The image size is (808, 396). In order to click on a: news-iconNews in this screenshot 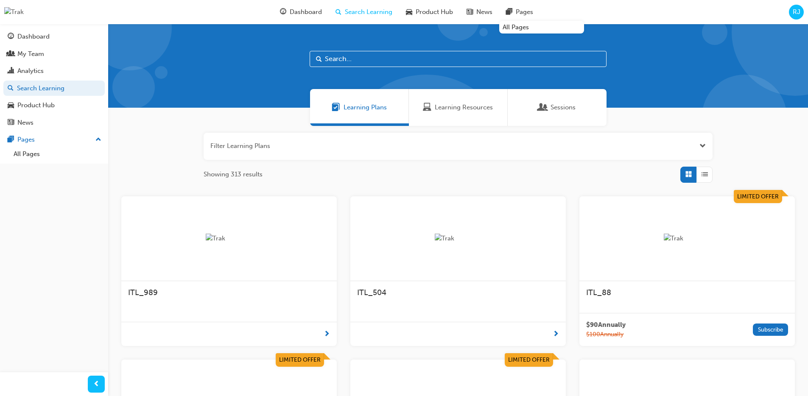, I will do `click(479, 12)`.